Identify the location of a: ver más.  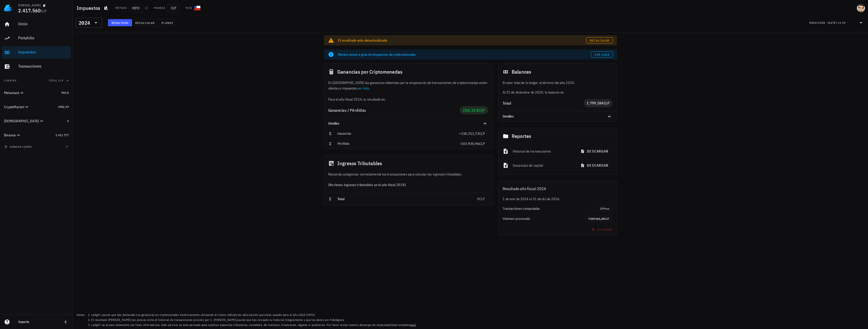
(363, 88).